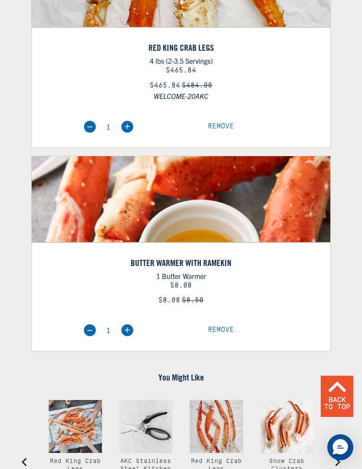  Describe the element at coordinates (287, 426) in the screenshot. I see `img: Snow Crab Clusters` at that location.